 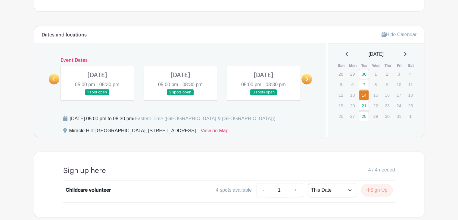 I want to click on p: 12, so click(x=341, y=95).